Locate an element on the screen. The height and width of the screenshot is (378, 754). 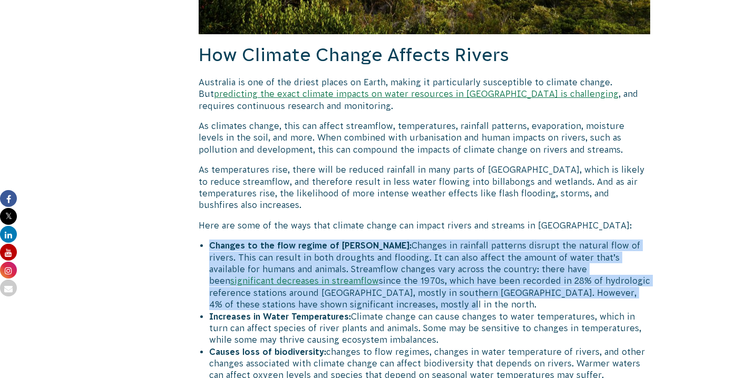
li: Changes in rainfall patterns disrupt the natural flow of rivers. This can result in both droughts... is located at coordinates (430, 275).